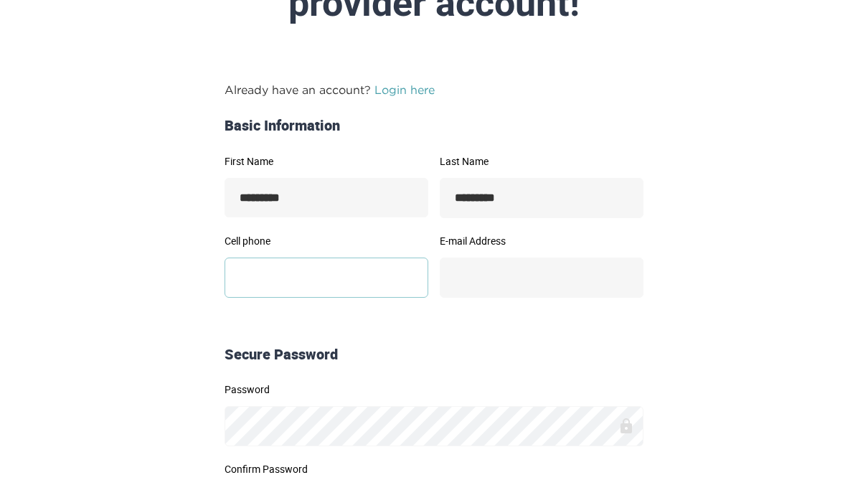 The image size is (868, 485). I want to click on label: Last Name, so click(542, 162).